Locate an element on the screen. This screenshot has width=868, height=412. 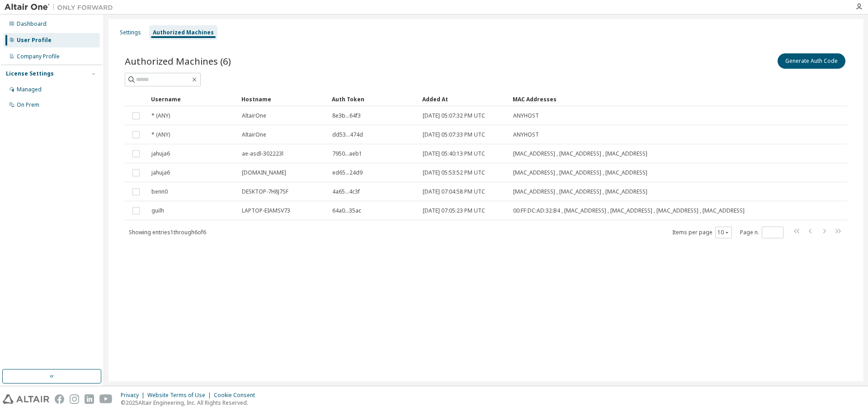
span: Authorized Machines (6) is located at coordinates (178, 61).